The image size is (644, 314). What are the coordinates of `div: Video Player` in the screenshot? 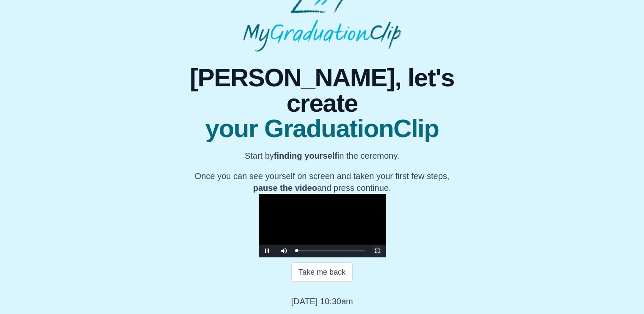 It's located at (322, 226).